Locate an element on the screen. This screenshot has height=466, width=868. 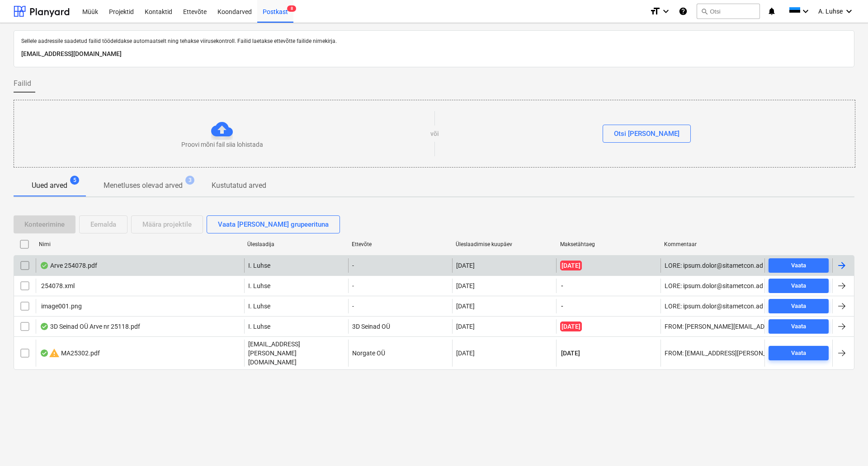
div: 3D Seinad OÜ is located at coordinates (400, 327).